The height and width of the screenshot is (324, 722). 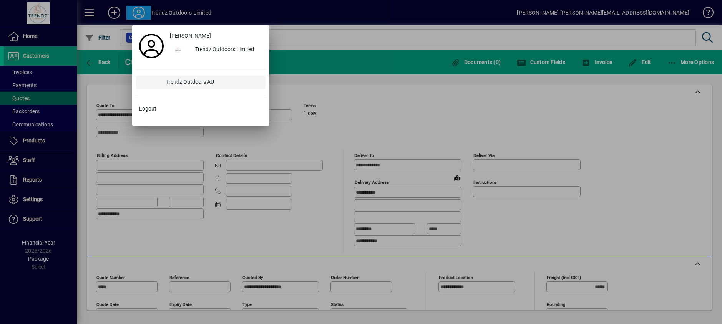 What do you see at coordinates (148, 109) in the screenshot?
I see `span: Logout` at bounding box center [148, 109].